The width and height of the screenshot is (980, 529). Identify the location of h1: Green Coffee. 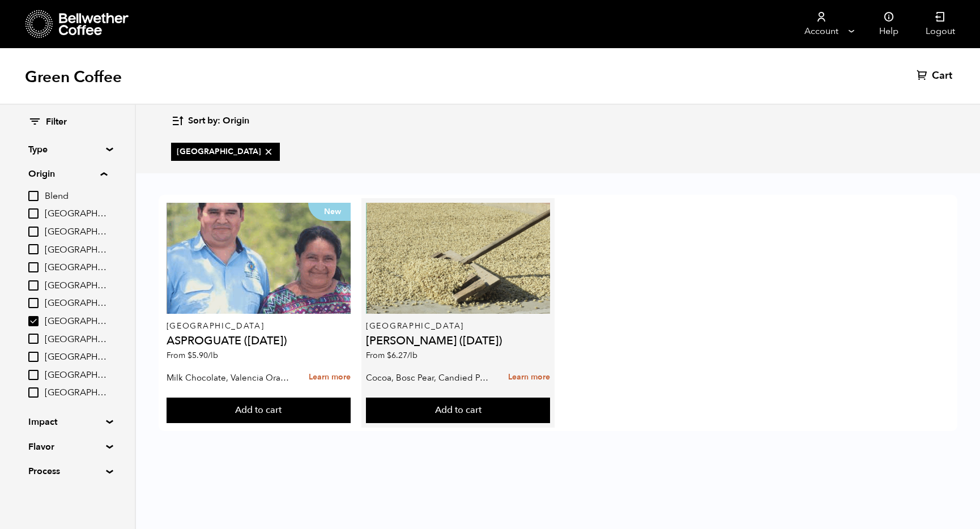
(73, 77).